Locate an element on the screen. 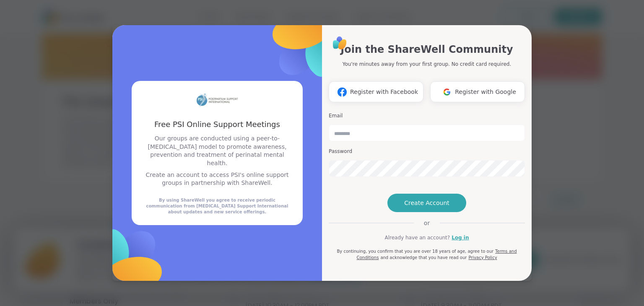 The width and height of the screenshot is (644, 306). span: or is located at coordinates (427, 223).